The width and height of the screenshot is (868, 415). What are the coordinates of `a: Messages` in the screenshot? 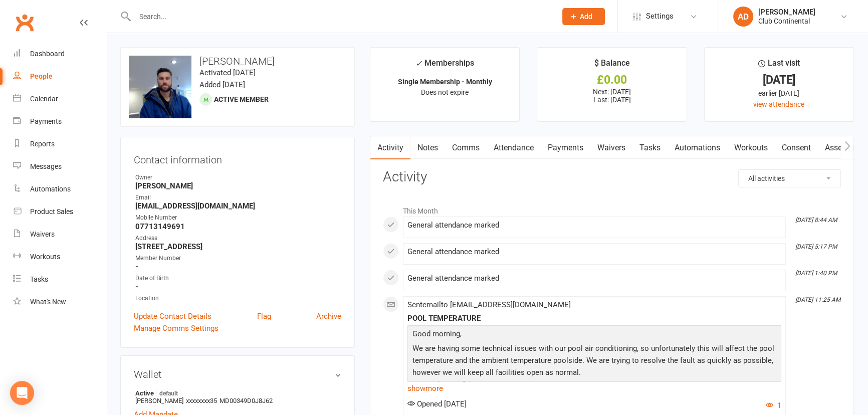 It's located at (59, 166).